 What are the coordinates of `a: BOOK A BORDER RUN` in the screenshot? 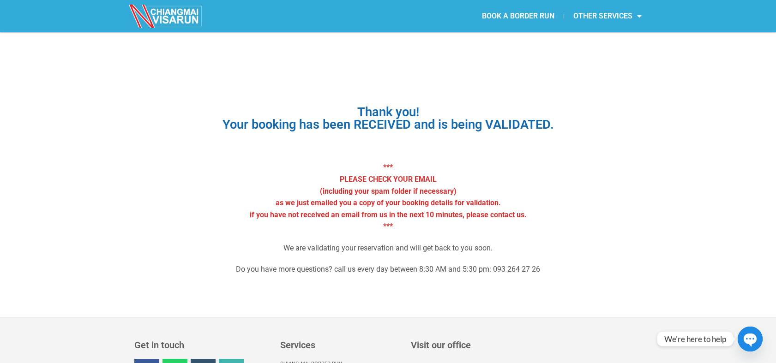 It's located at (518, 16).